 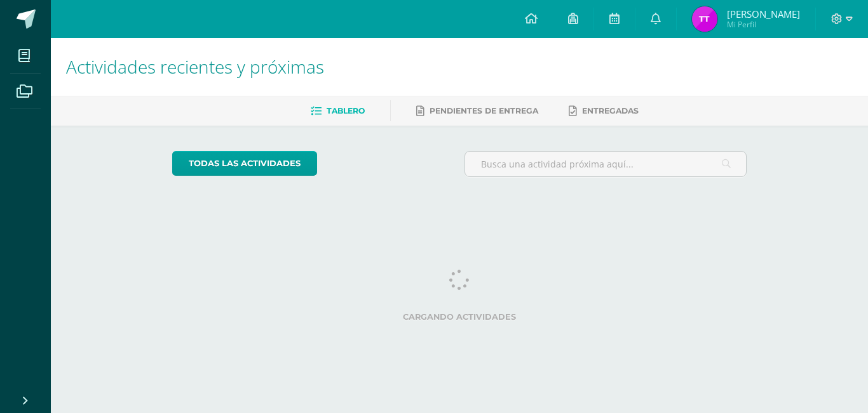 I want to click on a: Pendientes de entrega, so click(x=477, y=111).